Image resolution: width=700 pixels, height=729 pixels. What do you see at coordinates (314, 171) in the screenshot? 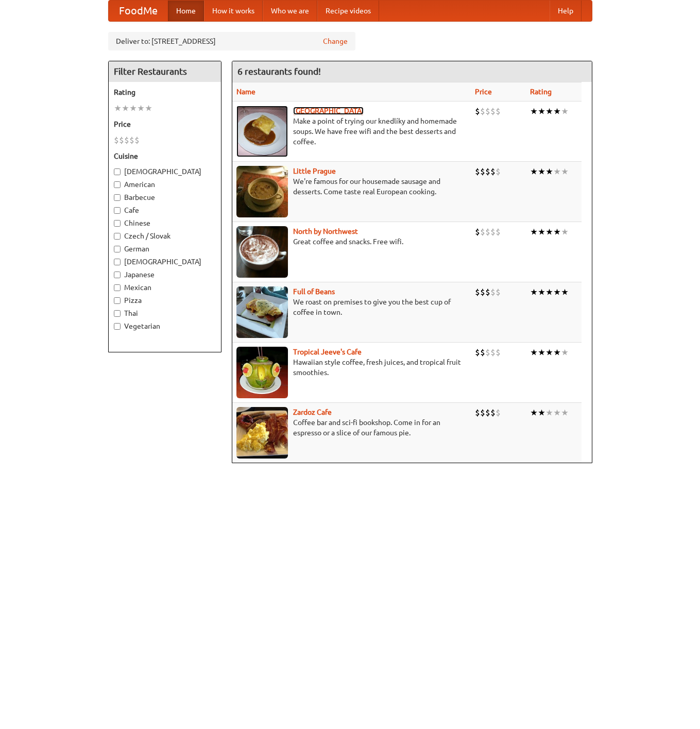
I see `b: Little Prague` at bounding box center [314, 171].